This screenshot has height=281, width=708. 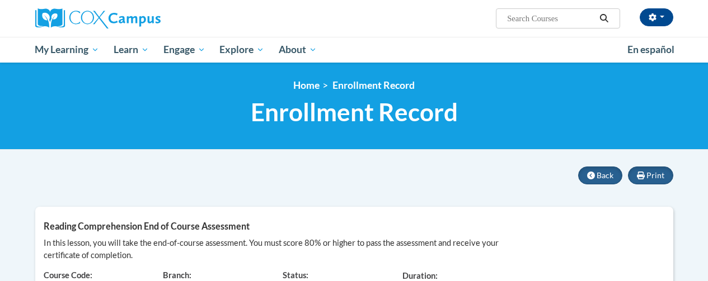 I want to click on a: Learn, so click(x=131, y=50).